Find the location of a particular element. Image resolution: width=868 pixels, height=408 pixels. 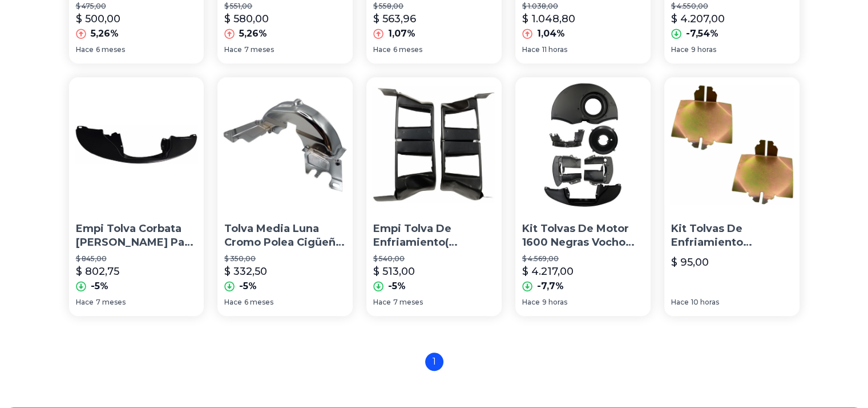

p: Kit Tolvas De Motor 1600 Negras Vocho Full Injection is located at coordinates (582, 236).